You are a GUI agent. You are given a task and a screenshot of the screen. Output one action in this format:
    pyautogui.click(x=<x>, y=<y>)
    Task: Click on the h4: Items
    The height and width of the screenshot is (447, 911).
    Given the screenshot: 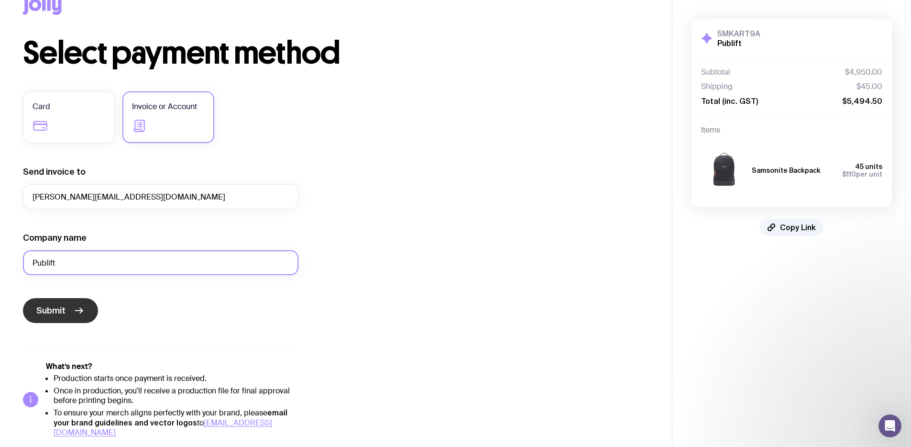 What is the action you would take?
    pyautogui.click(x=791, y=130)
    